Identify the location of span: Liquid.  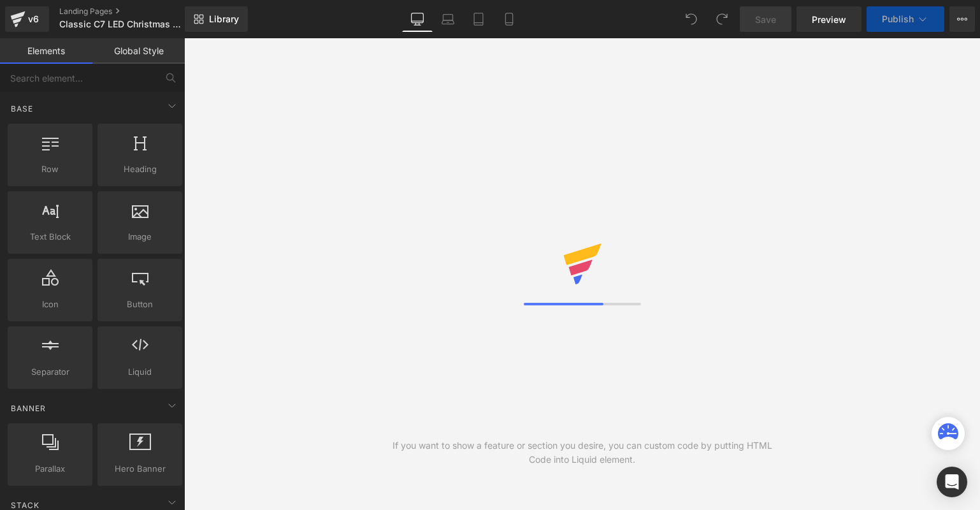
(139, 371).